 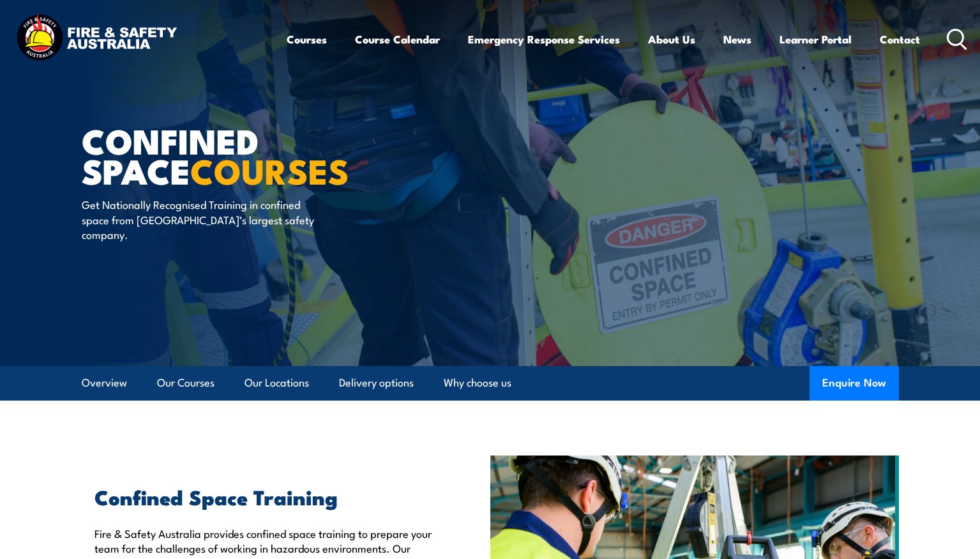 What do you see at coordinates (104, 382) in the screenshot?
I see `a: Overview` at bounding box center [104, 382].